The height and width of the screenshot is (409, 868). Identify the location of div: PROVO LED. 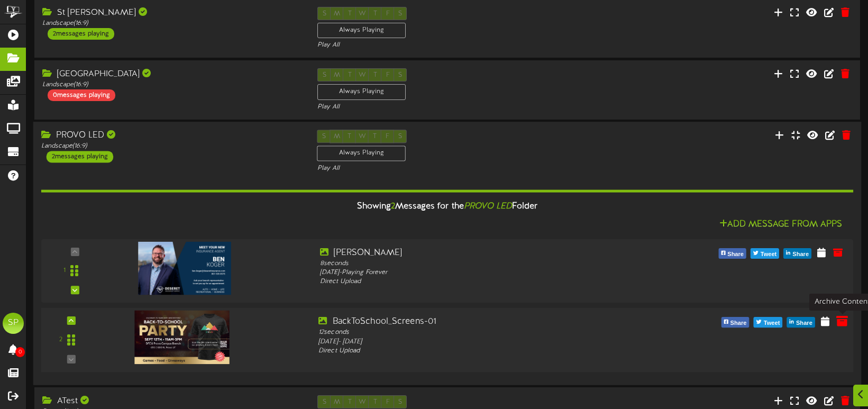
(171, 135).